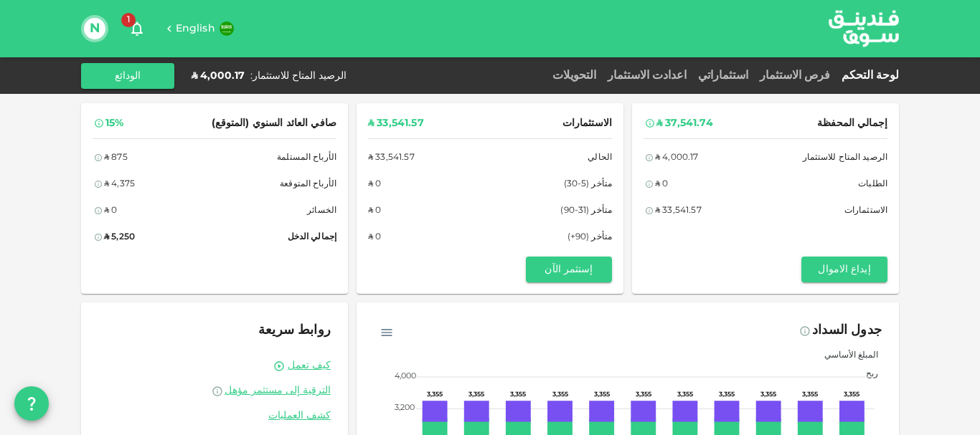 Image resolution: width=980 pixels, height=435 pixels. Describe the element at coordinates (795, 75) in the screenshot. I see `a: فرص الاستثمار` at that location.